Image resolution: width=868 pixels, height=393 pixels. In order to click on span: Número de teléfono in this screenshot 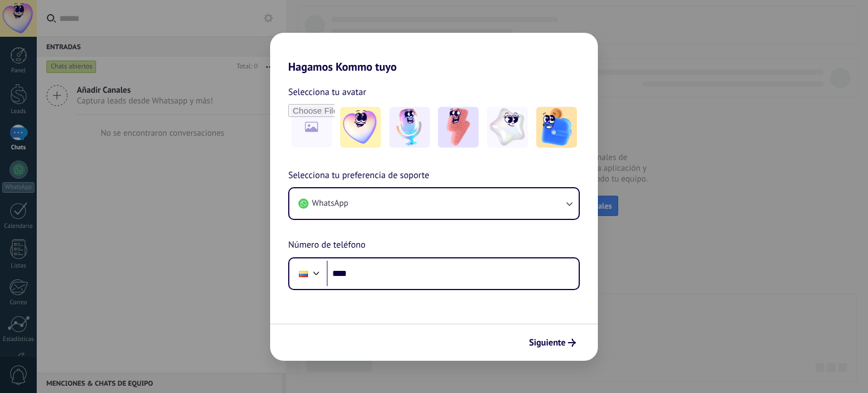, I will do `click(326, 246)`.